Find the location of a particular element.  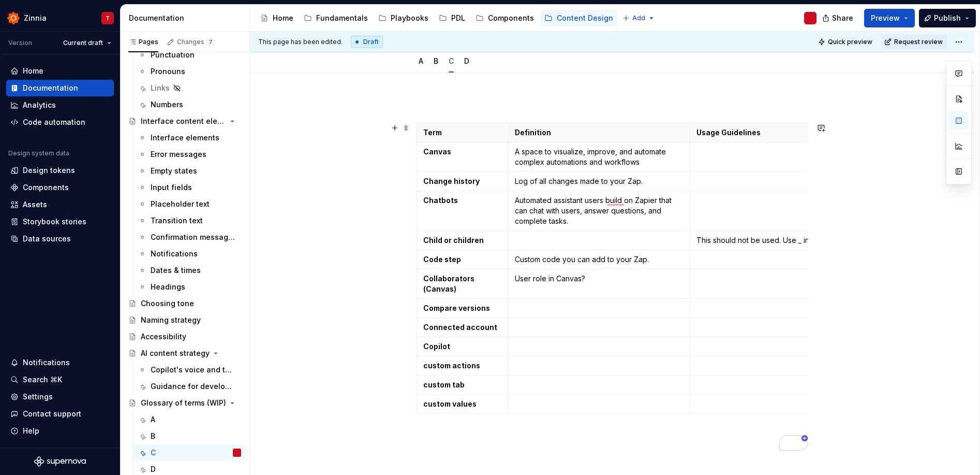

div: Code automation is located at coordinates (54, 122).